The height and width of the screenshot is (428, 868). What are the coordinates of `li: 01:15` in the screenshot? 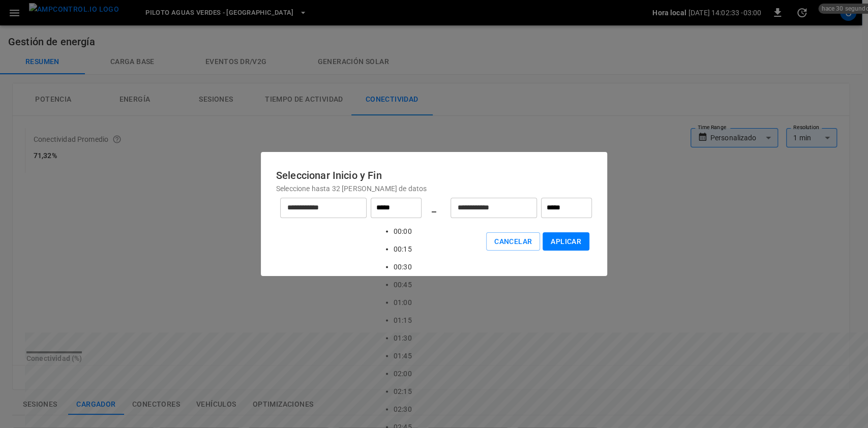 It's located at (403, 320).